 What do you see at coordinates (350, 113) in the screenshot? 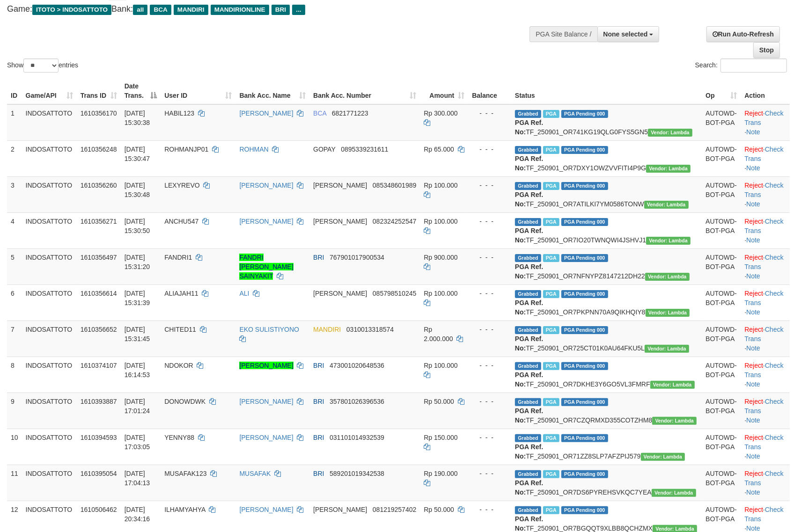
I see `span: Copy 6821771223 to clipboard` at bounding box center [350, 113].